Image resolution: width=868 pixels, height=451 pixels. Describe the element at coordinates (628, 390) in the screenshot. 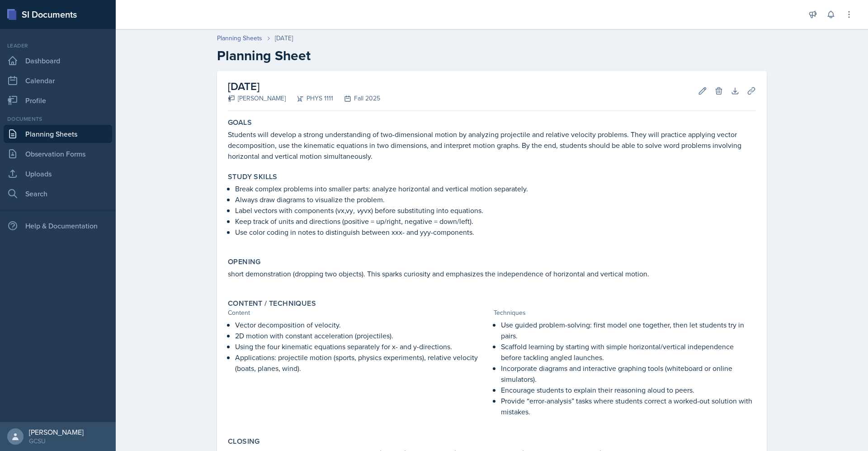

I see `p: Encourage students to explain their reasoning aloud to peers.` at that location.